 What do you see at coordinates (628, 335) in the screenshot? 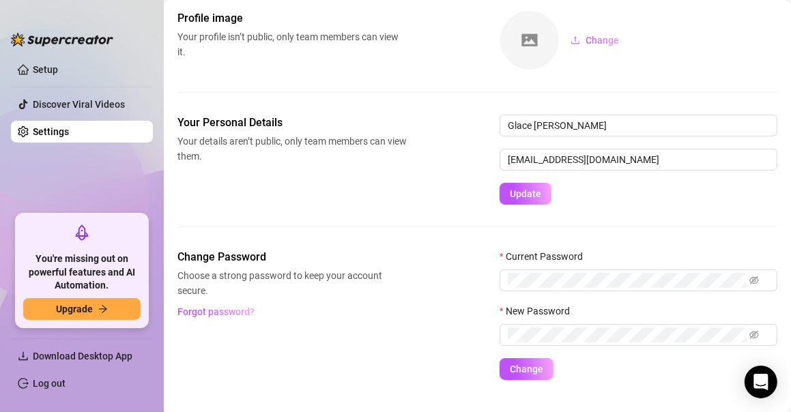
I see `input: New Password` at bounding box center [628, 335].